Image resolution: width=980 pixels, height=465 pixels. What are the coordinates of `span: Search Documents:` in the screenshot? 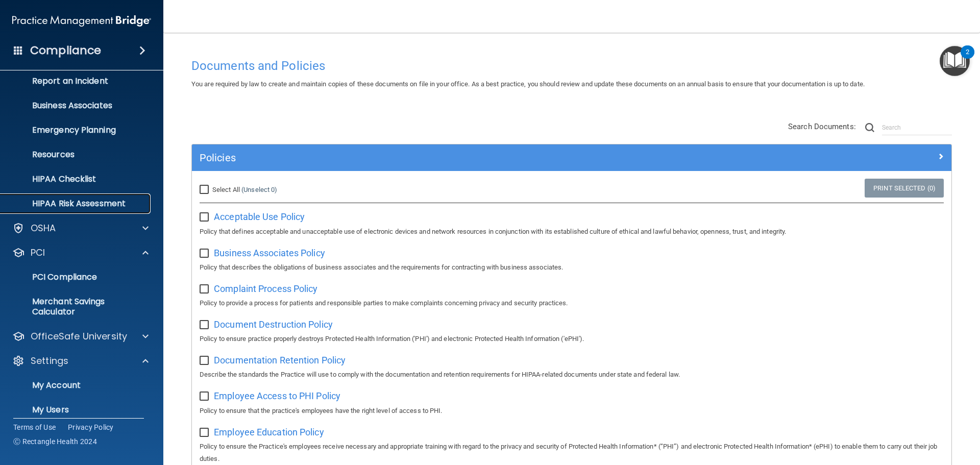 It's located at (822, 127).